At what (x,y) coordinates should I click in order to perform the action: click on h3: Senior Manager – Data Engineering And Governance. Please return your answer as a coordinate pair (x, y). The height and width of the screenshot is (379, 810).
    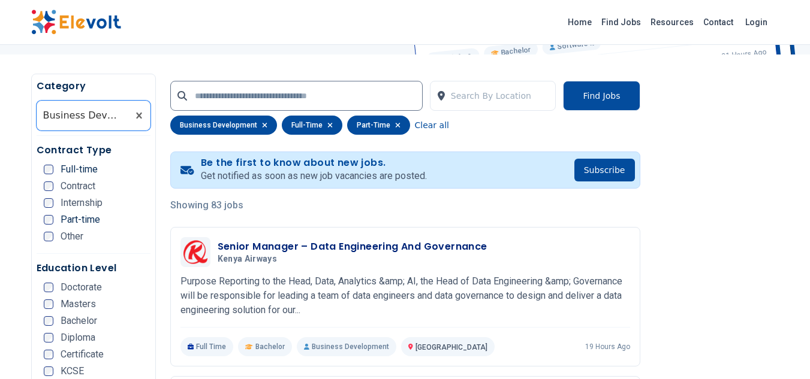
    Looking at the image, I should click on (352, 247).